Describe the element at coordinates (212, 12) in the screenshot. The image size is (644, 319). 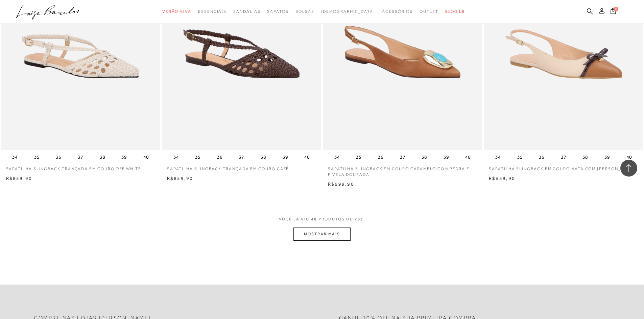
I see `span: Essenciais` at that location.